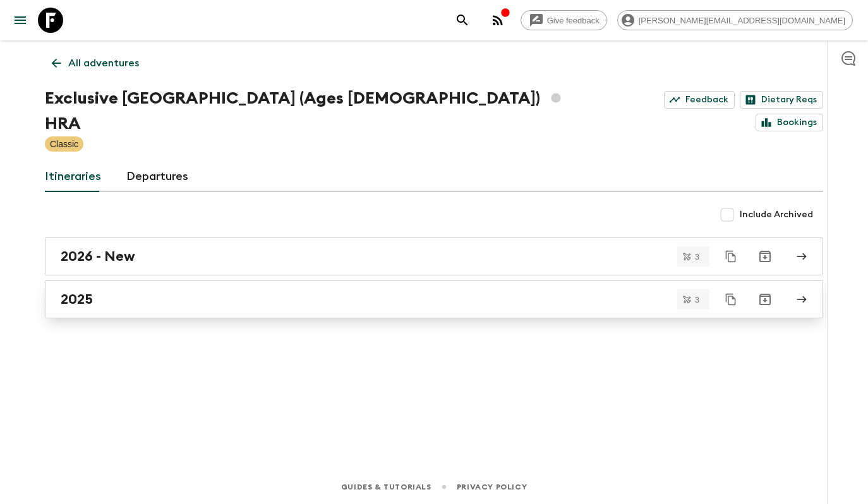  What do you see at coordinates (104, 63) in the screenshot?
I see `p: All adventures` at bounding box center [104, 63].